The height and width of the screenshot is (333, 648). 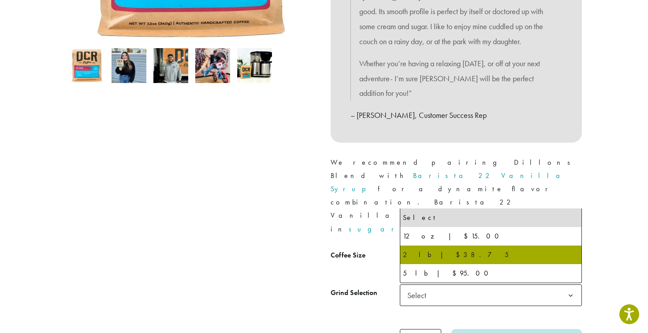 I want to click on div: 2 lb | $38.75, so click(x=491, y=255).